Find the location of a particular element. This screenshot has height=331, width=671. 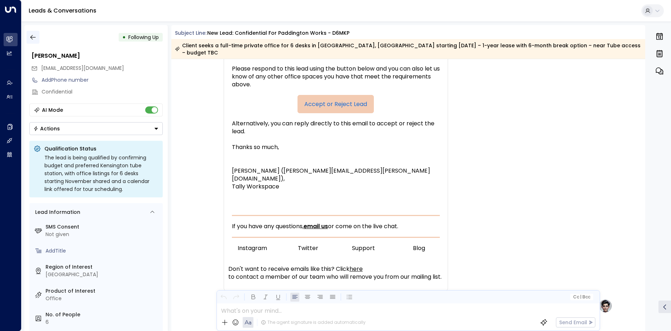

span: Instagram is located at coordinates (252, 248).